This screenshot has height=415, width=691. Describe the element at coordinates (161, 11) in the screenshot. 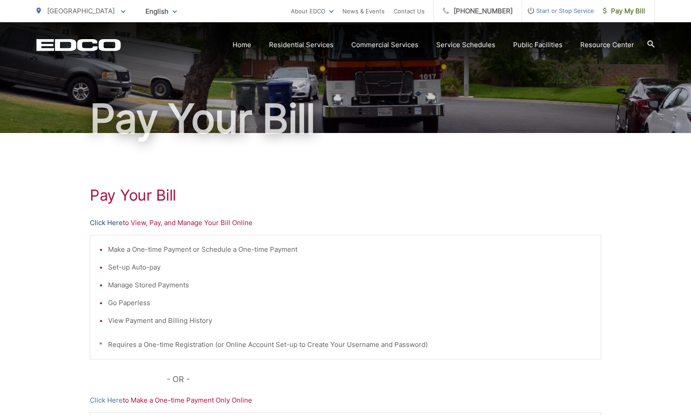

I see `span: English` at that location.